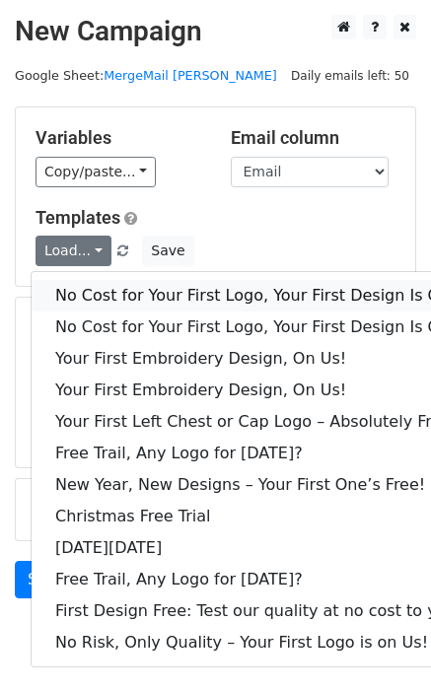  What do you see at coordinates (47, 580) in the screenshot?
I see `a: Send` at bounding box center [47, 580].